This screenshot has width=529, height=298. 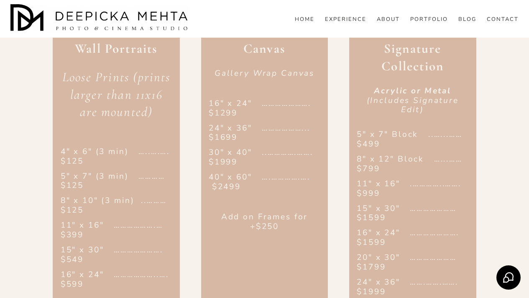 What do you see at coordinates (263, 108) in the screenshot?
I see `span: 16" x 24" …………………. $1299` at bounding box center [263, 108].